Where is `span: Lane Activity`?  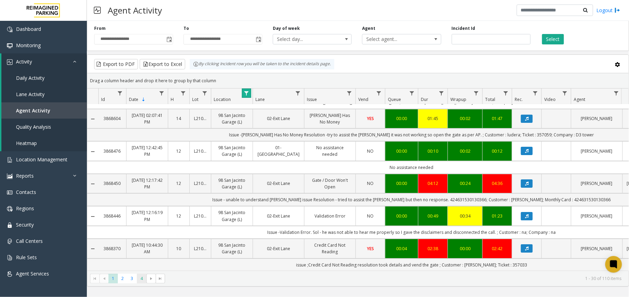 span: Lane Activity is located at coordinates (30, 94).